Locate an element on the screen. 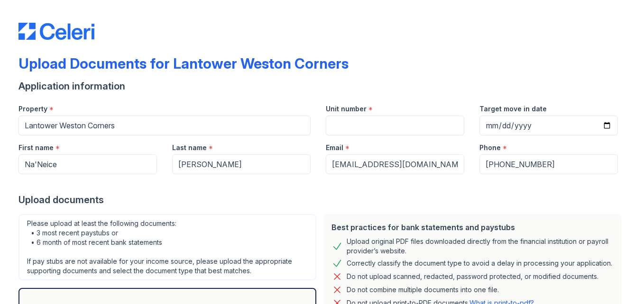  div: Best practices for bank statements and paystubs is located at coordinates (473, 227).